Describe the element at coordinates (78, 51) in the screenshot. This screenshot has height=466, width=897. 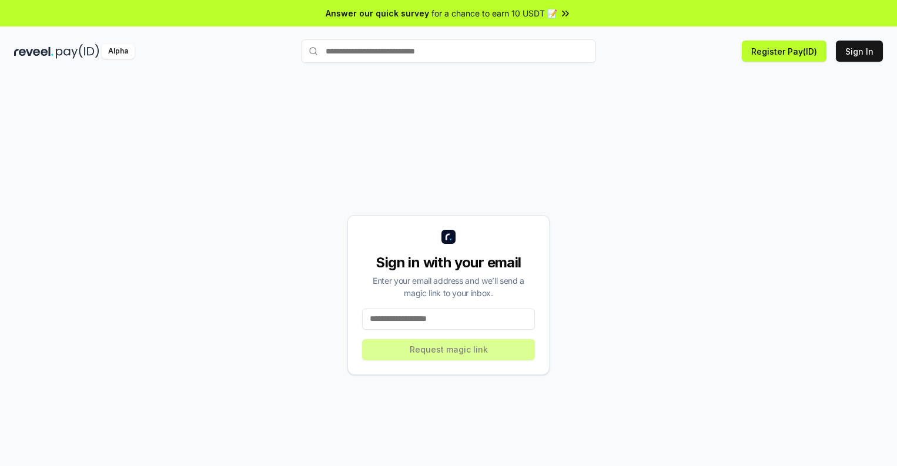
I see `img: pay_id` at that location.